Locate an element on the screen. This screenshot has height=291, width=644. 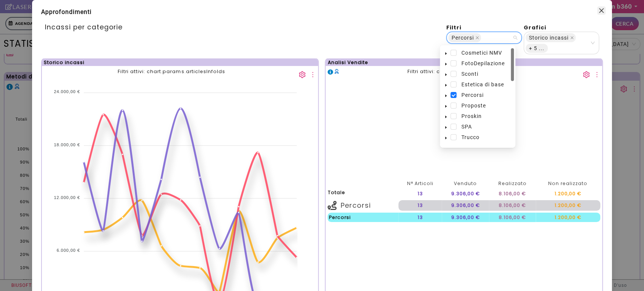
th: Non realizzato is located at coordinates (568, 183).